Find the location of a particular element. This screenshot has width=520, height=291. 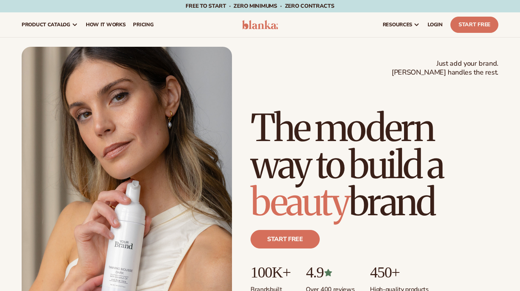

p: 100K+ is located at coordinates (270, 272).